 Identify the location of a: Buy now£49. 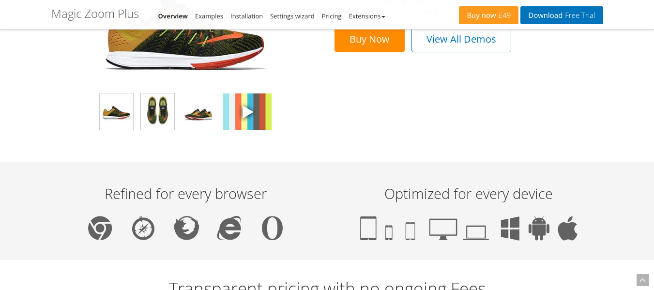
(488, 15).